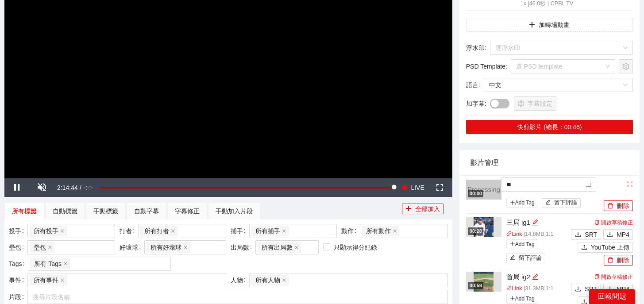 This screenshot has height=304, width=644. Describe the element at coordinates (268, 280) in the screenshot. I see `span: 所有人物` at that location.